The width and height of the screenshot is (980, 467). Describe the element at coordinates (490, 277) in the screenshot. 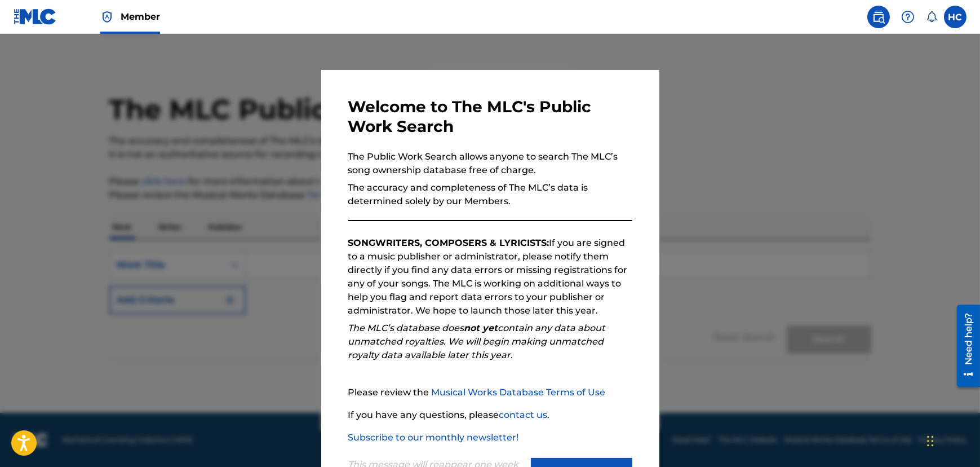

I see `p: If you are signed to a music publisher or administrator, please notify them directly if you find ...` at that location.